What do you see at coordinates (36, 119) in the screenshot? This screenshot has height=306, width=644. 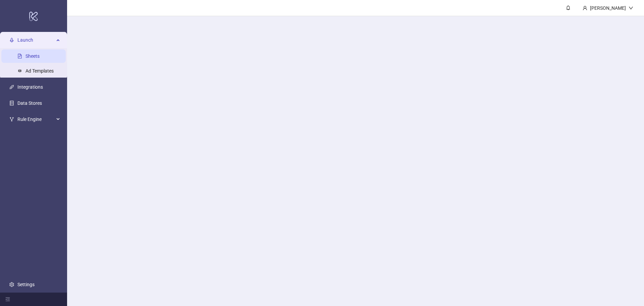 I see `span: Rule Engine` at bounding box center [36, 119].